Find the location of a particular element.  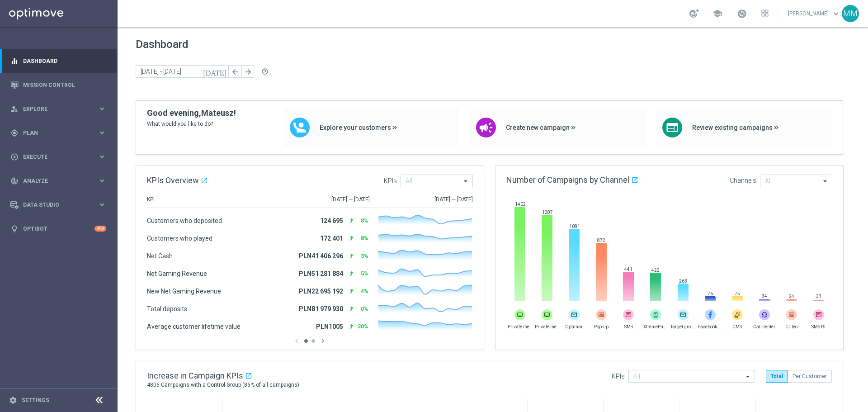

i: settings is located at coordinates (13, 400).